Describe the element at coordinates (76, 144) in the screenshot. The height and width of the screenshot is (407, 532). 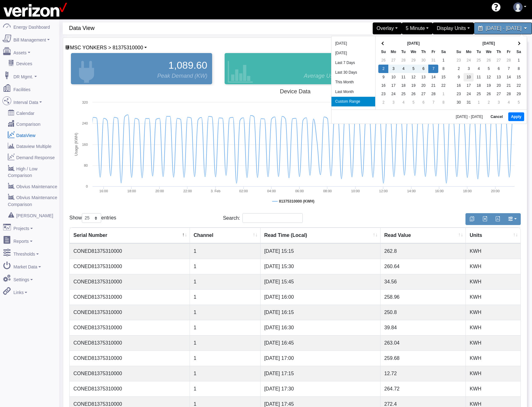
I see `tspan: Usage (KWH)` at that location.